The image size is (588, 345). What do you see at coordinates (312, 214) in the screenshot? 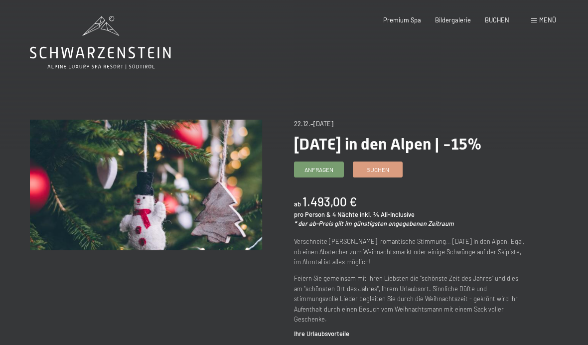
I see `span: pro Person &` at bounding box center [312, 214].